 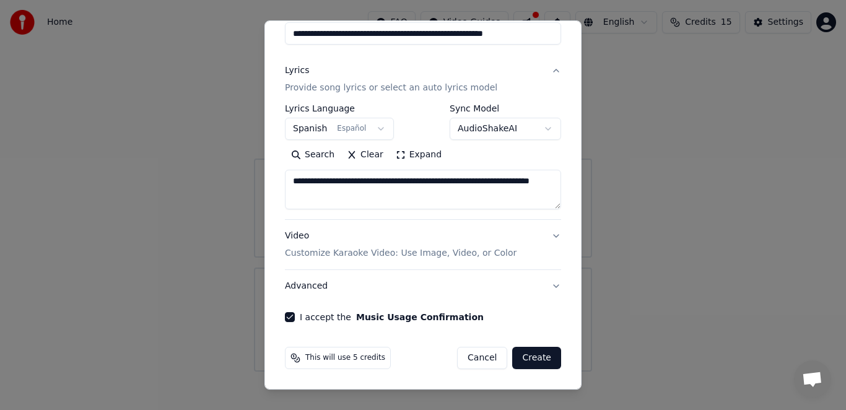 What do you see at coordinates (313, 155) in the screenshot?
I see `button: Search` at bounding box center [313, 155].